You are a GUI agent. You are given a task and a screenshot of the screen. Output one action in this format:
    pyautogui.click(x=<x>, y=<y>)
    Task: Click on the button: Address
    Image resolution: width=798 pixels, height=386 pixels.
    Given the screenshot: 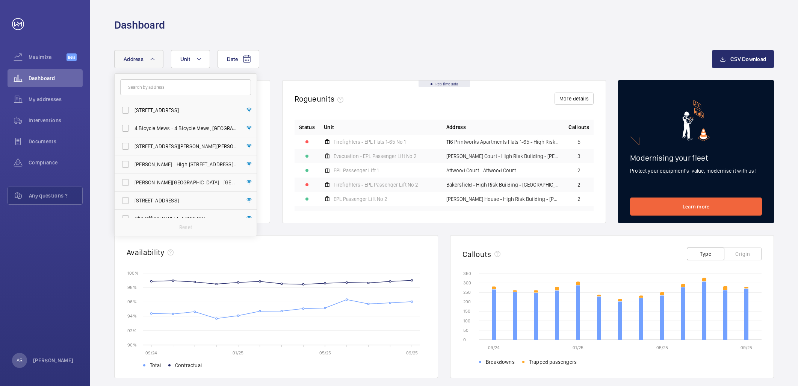 What is the action you would take?
    pyautogui.click(x=139, y=59)
    